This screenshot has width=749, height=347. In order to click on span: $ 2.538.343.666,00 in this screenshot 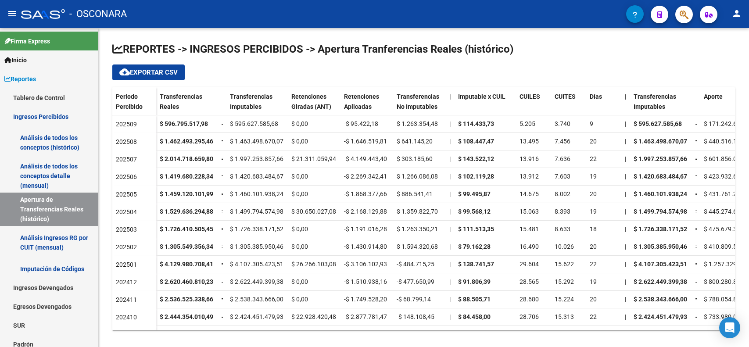, I will do `click(257, 299)`.